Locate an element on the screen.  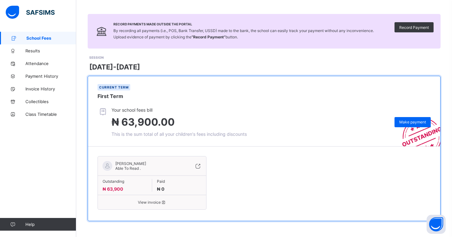
span: ₦ 63,900 is located at coordinates (113, 189).